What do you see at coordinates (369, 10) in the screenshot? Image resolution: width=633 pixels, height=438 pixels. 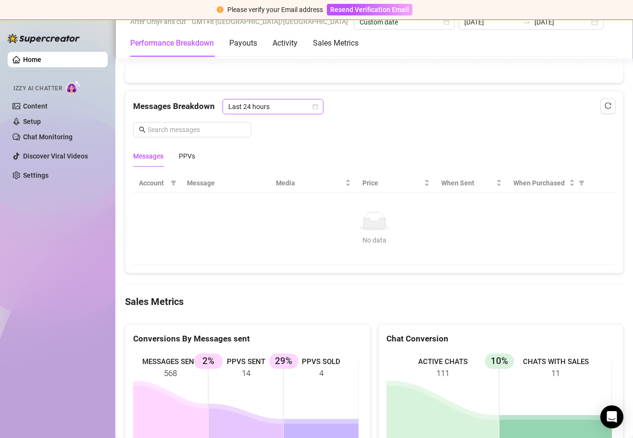 I see `span: Resend Verification Email` at bounding box center [369, 10].